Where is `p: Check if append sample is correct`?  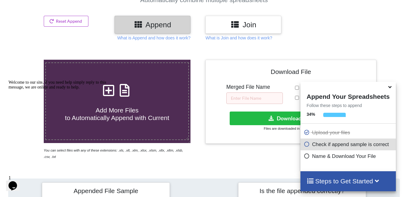
p: Check if append sample is correct is located at coordinates (348, 144).